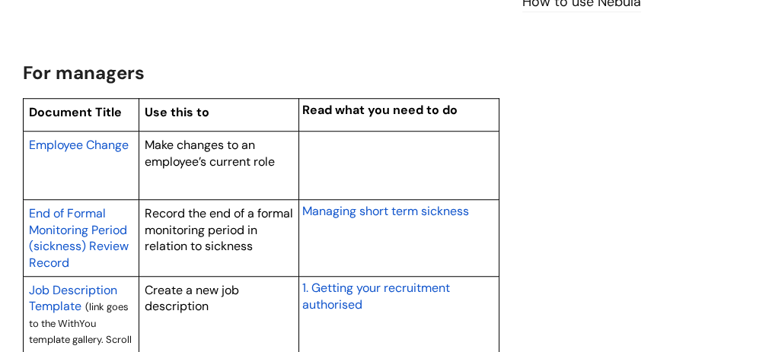 The height and width of the screenshot is (352, 772). What do you see at coordinates (78, 238) in the screenshot?
I see `span: End of Formal Monitoring Period (sickness) Review Record` at bounding box center [78, 238].